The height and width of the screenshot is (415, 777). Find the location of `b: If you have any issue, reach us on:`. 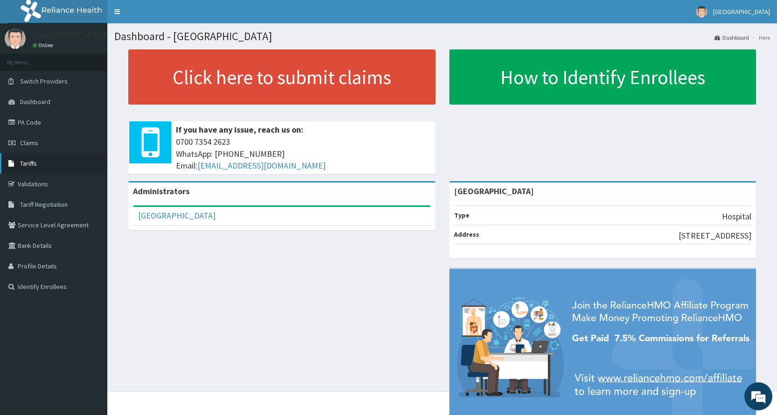

b: If you have any issue, reach us on: is located at coordinates (239, 129).